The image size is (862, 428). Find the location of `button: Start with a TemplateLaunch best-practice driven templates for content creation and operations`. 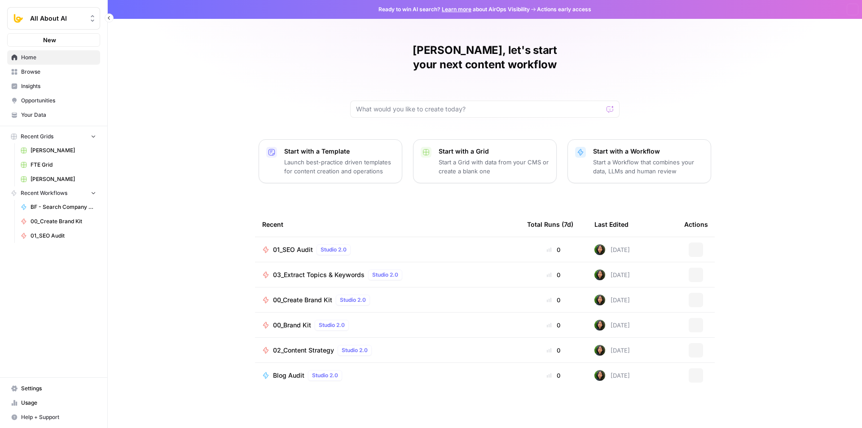

button: Start with a TemplateLaunch best-practice driven templates for content creation and operations is located at coordinates (330, 161).